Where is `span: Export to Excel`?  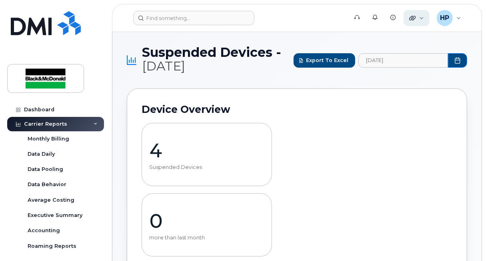 span: Export to Excel is located at coordinates (327, 60).